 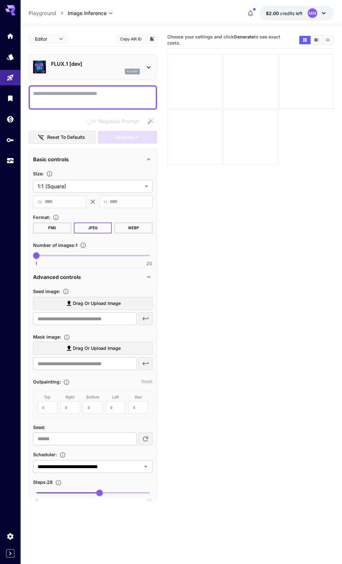 I want to click on span: Scheduler :, so click(x=45, y=454).